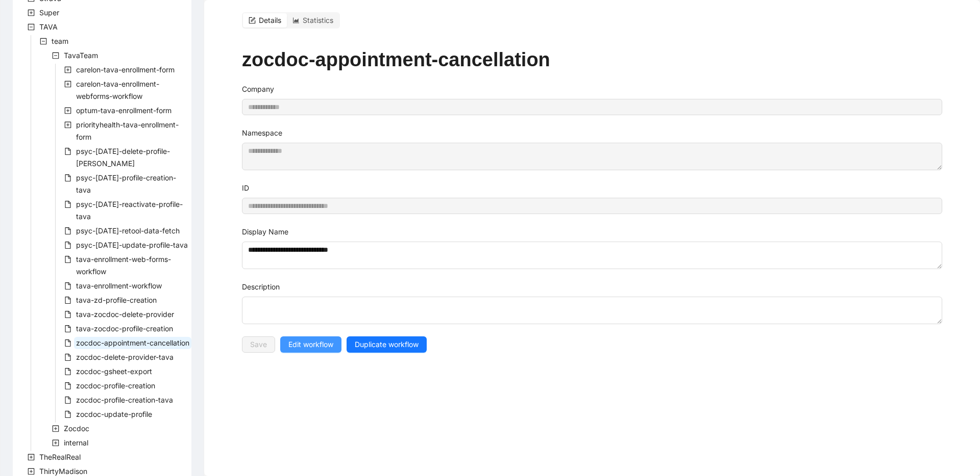  Describe the element at coordinates (124, 111) in the screenshot. I see `span: optum-tava-enrollment-form` at that location.